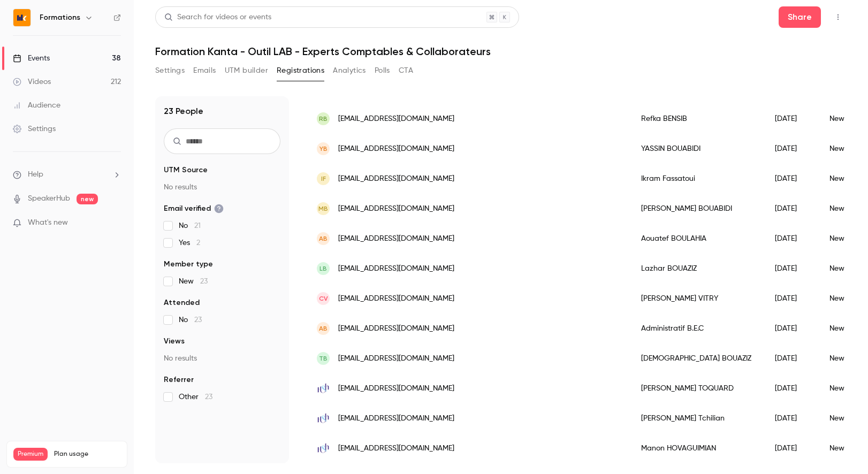  Describe the element at coordinates (190, 243) in the screenshot. I see `span: Yes` at that location.